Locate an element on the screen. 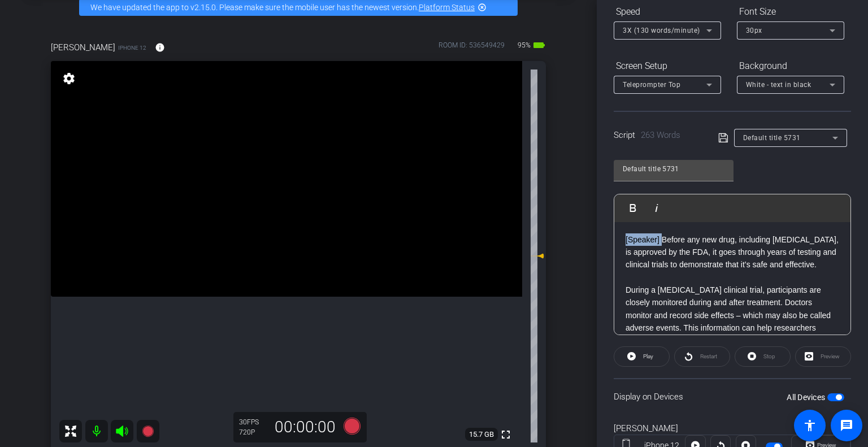 The image size is (868, 447). span: Default title 5731 is located at coordinates (772, 138).